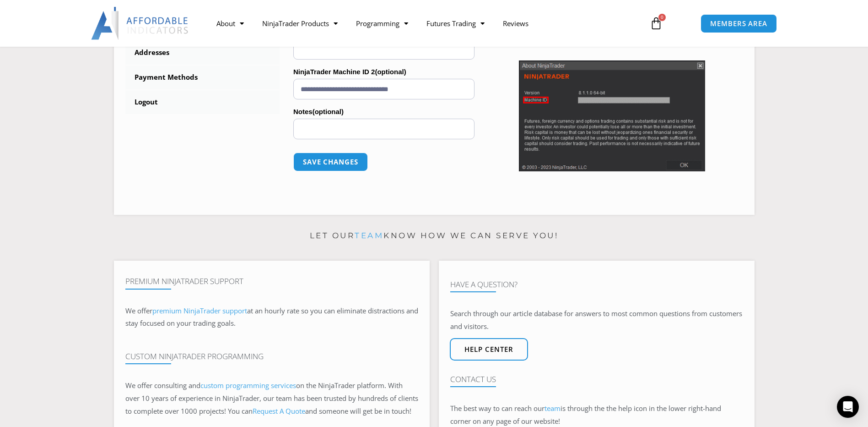 The image size is (868, 427). I want to click on a: premium NinjaTrader support, so click(200, 310).